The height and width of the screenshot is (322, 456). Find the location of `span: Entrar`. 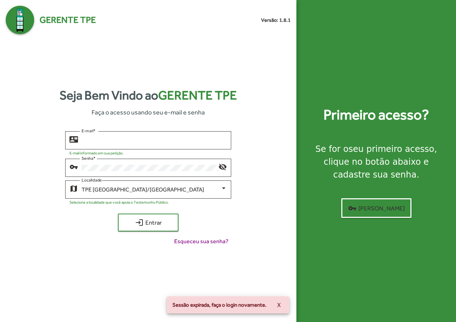

span: Entrar is located at coordinates (148, 222).